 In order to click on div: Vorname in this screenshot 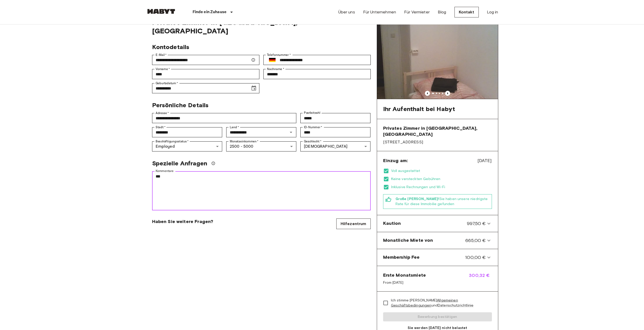, I will do `click(206, 74)`.